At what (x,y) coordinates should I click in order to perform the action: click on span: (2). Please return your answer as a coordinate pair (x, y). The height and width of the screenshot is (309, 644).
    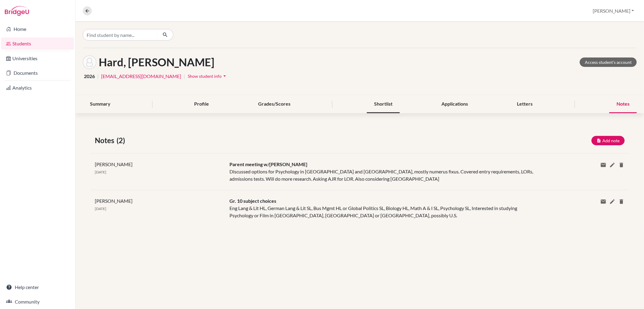
    Looking at the image, I should click on (122, 141).